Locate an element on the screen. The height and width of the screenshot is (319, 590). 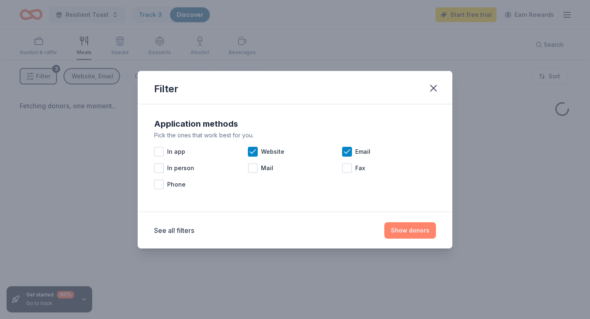
div: Pick the ones that work best for you. is located at coordinates (295, 135).